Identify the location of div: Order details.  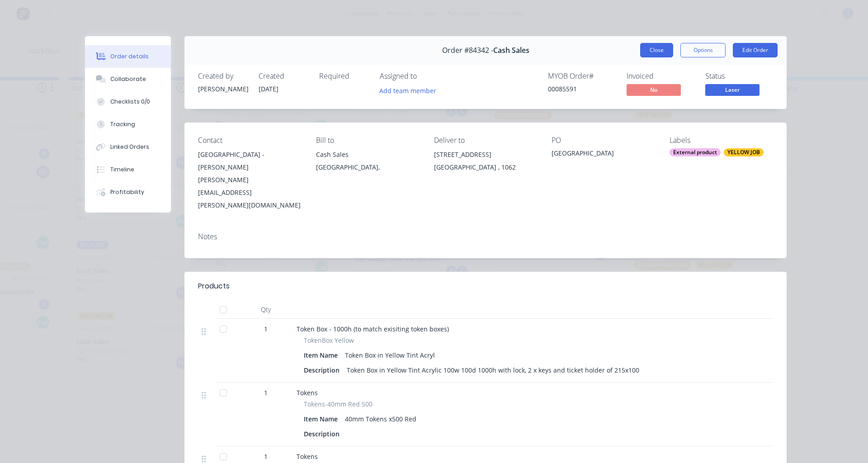
(129, 56).